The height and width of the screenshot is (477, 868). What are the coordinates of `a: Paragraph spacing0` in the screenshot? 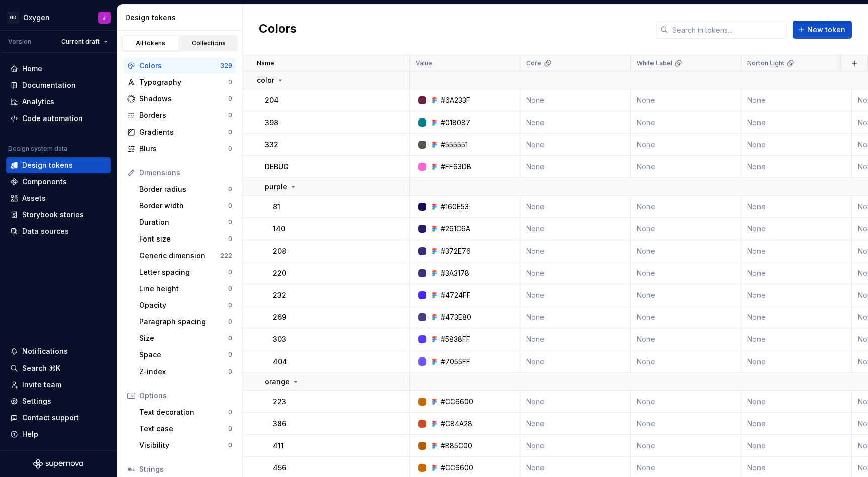 It's located at (186, 322).